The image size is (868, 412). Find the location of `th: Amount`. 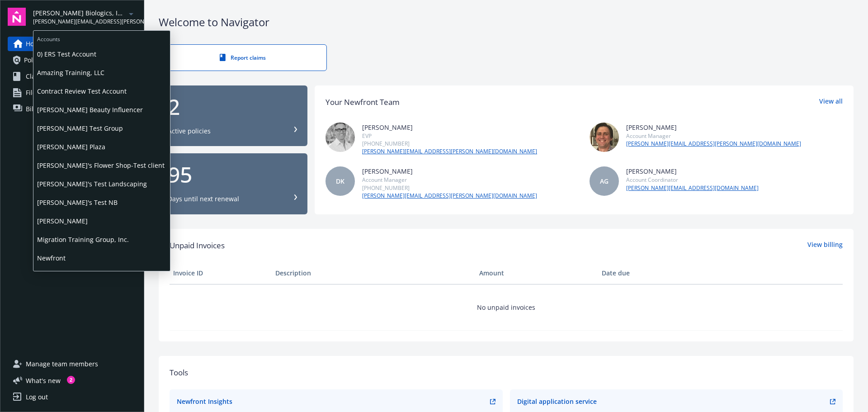

th: Amount is located at coordinates (536, 273).